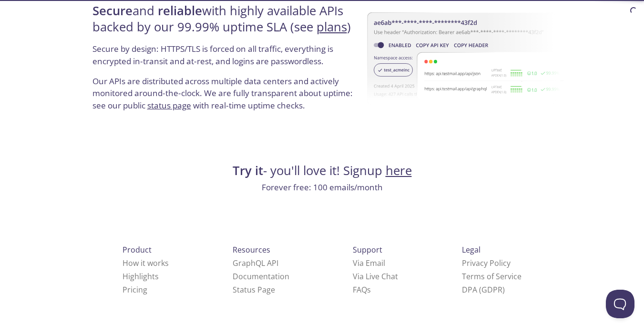 This screenshot has width=644, height=323. What do you see at coordinates (399, 170) in the screenshot?
I see `a: here` at bounding box center [399, 170].